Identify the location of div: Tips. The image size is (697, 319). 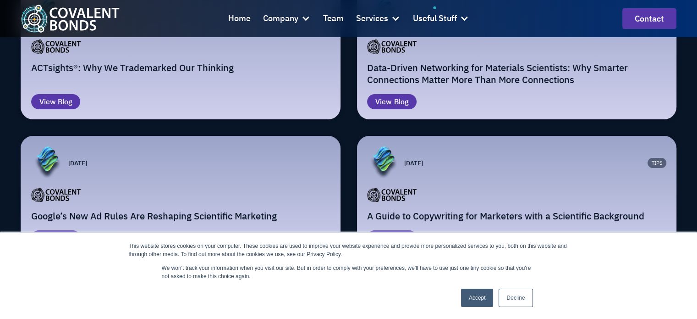
(657, 163).